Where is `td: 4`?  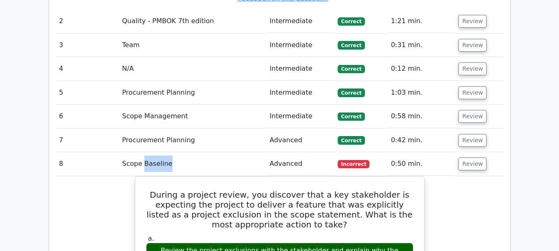
td: 4 is located at coordinates (87, 69).